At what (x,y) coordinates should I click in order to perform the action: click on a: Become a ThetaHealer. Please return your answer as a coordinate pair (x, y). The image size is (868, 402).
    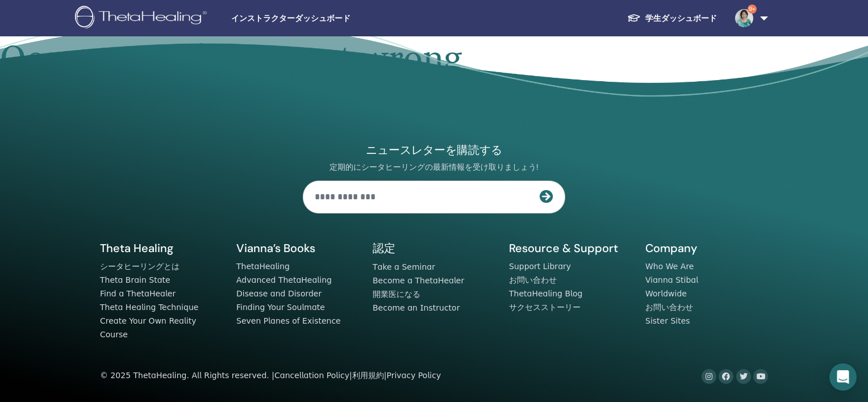
    Looking at the image, I should click on (418, 281).